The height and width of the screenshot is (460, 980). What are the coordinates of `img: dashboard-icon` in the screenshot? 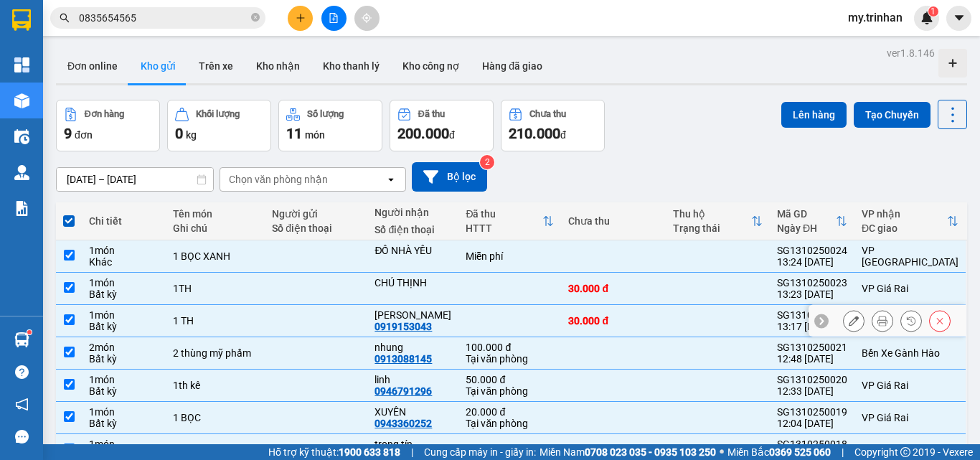 It's located at (21, 64).